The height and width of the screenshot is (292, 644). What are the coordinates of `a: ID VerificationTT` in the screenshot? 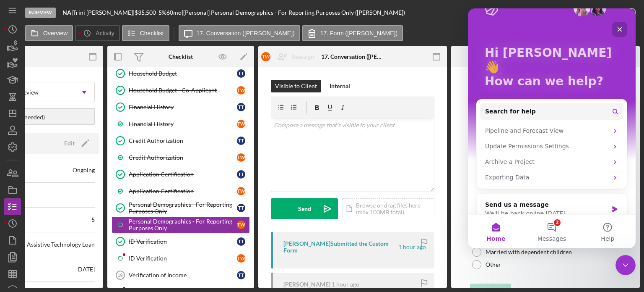 It's located at (181, 242).